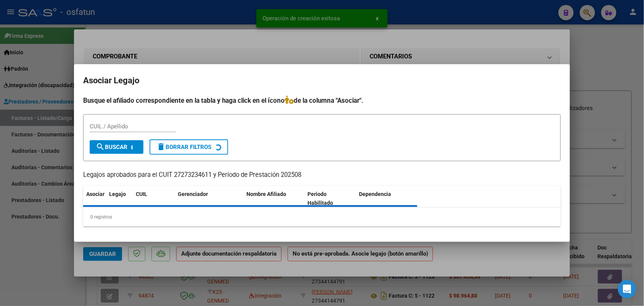 The width and height of the screenshot is (644, 306). Describe the element at coordinates (387, 198) in the screenshot. I see `datatable-header-cell: Dependencia` at that location.